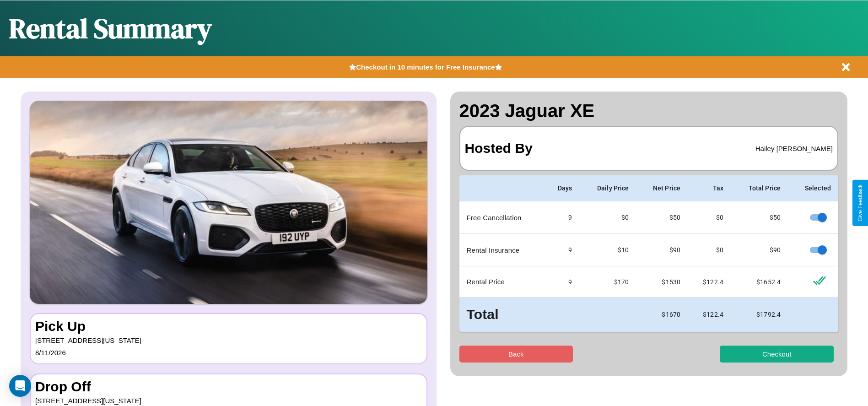 This screenshot has width=868, height=406. I want to click on th: Tax, so click(710, 188).